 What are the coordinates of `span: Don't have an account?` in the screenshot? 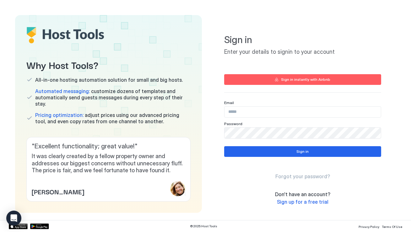 It's located at (303, 194).